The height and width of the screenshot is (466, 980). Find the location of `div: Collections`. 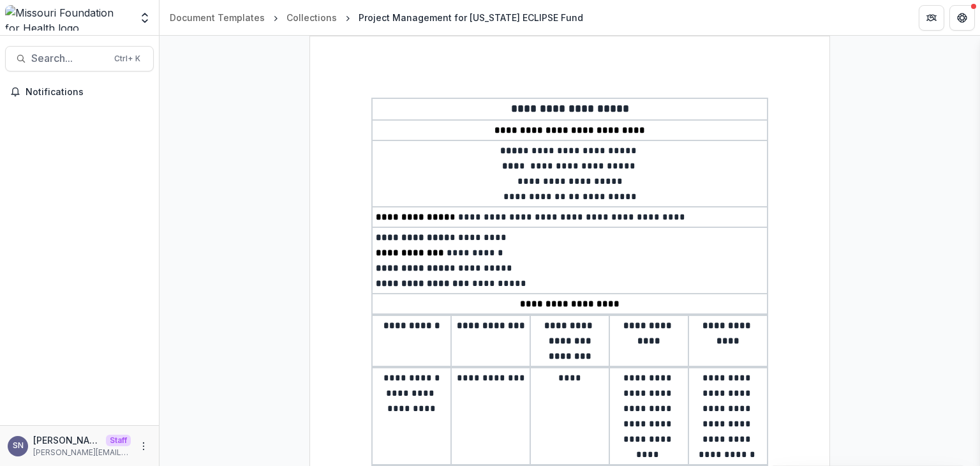

div: Collections is located at coordinates (311, 17).